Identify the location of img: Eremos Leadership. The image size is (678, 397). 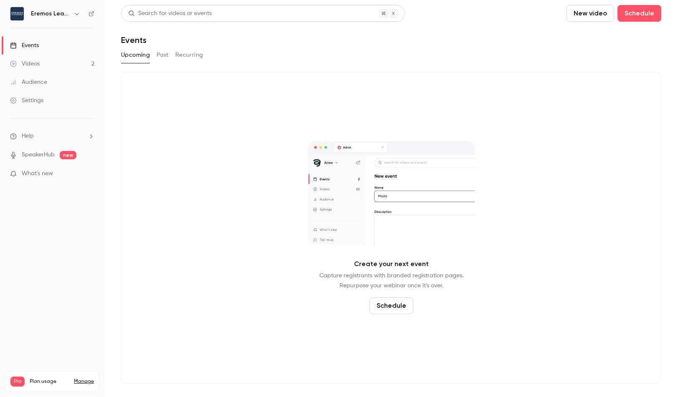
(17, 14).